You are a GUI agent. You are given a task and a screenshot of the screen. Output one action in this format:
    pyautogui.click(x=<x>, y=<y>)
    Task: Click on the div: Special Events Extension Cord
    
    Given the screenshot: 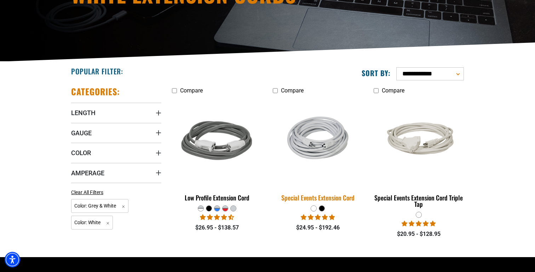 What is the action you would take?
    pyautogui.click(x=318, y=197)
    